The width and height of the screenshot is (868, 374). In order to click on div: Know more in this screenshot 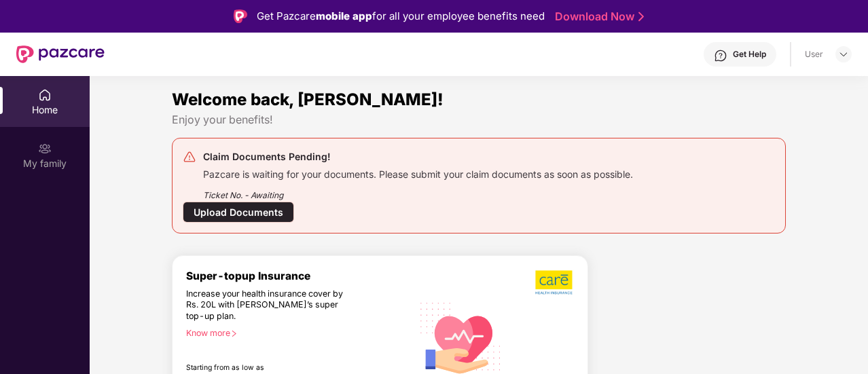, I will do `click(295, 332)`.